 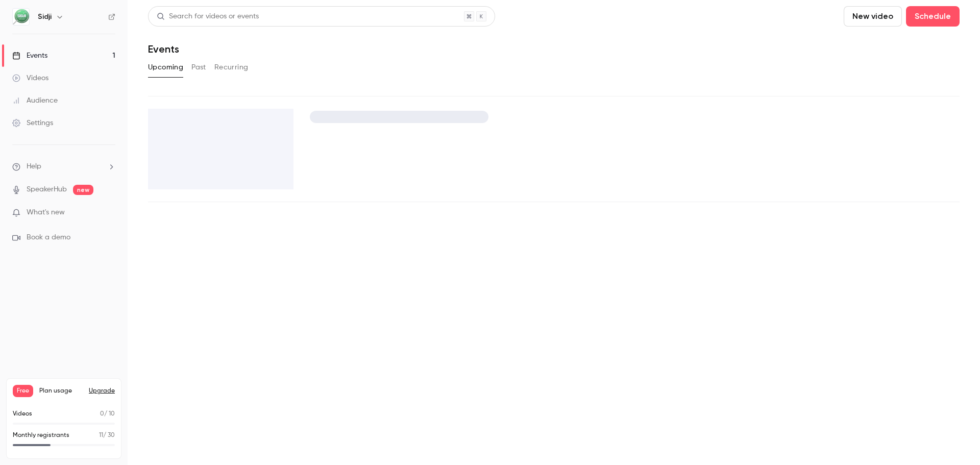 I want to click on div: Videos, so click(x=31, y=78).